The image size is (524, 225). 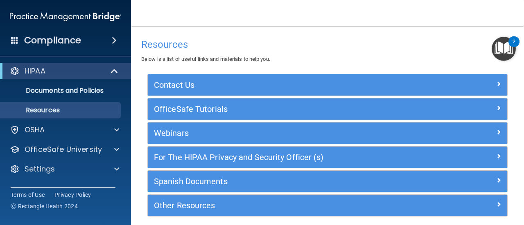 I want to click on p: OSHA, so click(x=35, y=130).